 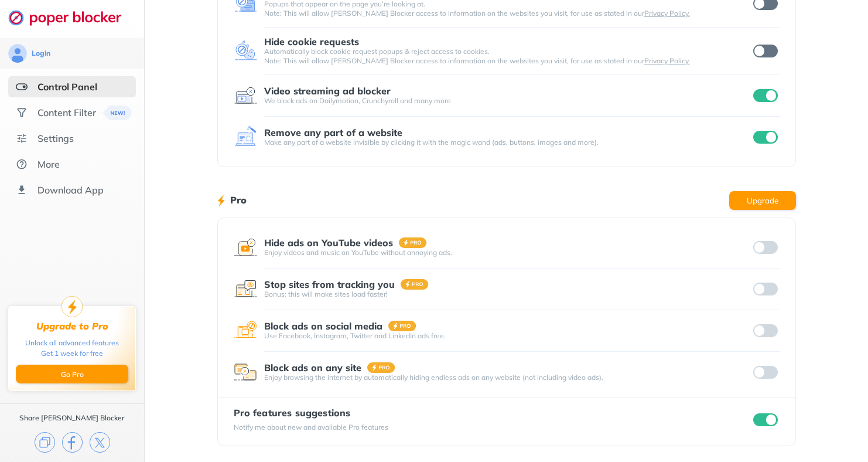 I want to click on img: facebook.svg, so click(x=72, y=442).